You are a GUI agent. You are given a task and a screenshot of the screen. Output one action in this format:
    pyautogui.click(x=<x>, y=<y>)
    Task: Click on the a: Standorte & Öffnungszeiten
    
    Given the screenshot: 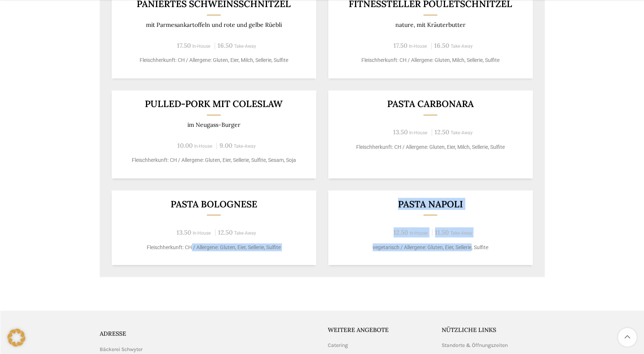 What is the action you would take?
    pyautogui.click(x=475, y=345)
    